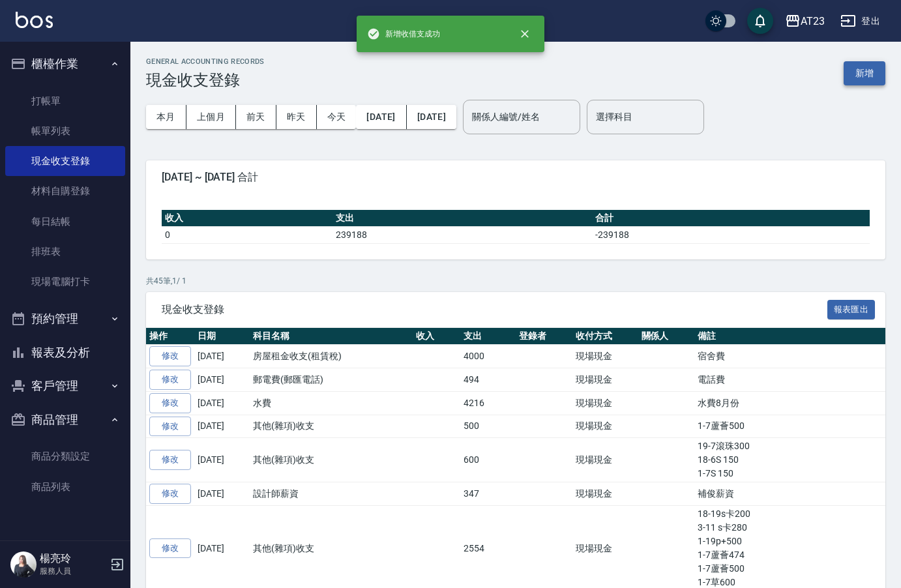  What do you see at coordinates (332, 494) in the screenshot?
I see `td: 設計師薪資` at bounding box center [332, 494].